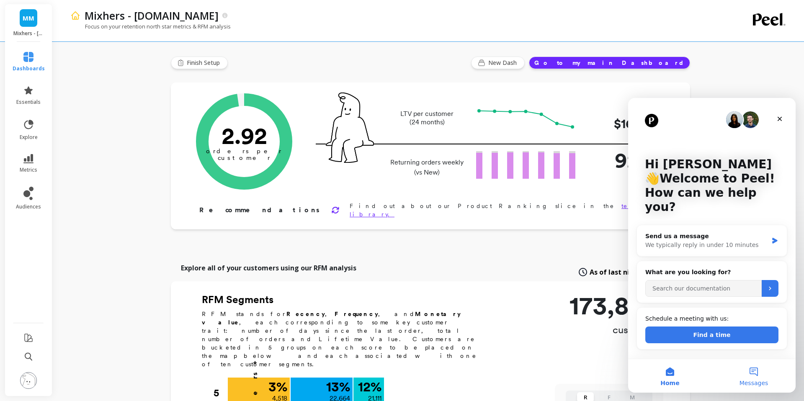 The image size is (804, 401). I want to click on span: essentials, so click(28, 102).